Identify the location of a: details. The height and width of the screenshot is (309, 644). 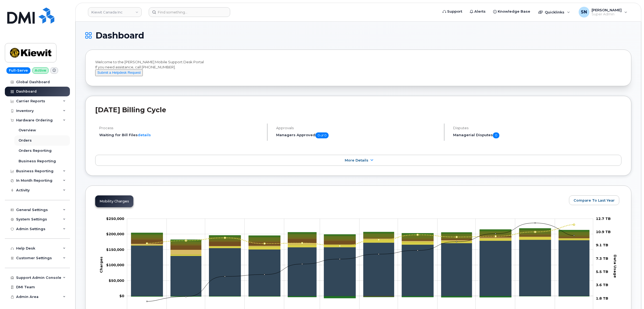
(144, 135).